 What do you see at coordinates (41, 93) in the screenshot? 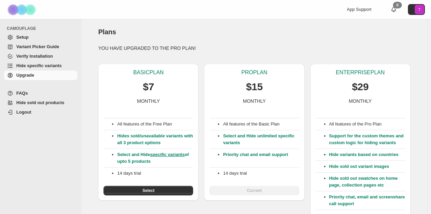
I see `a: FAQs` at bounding box center [41, 93].